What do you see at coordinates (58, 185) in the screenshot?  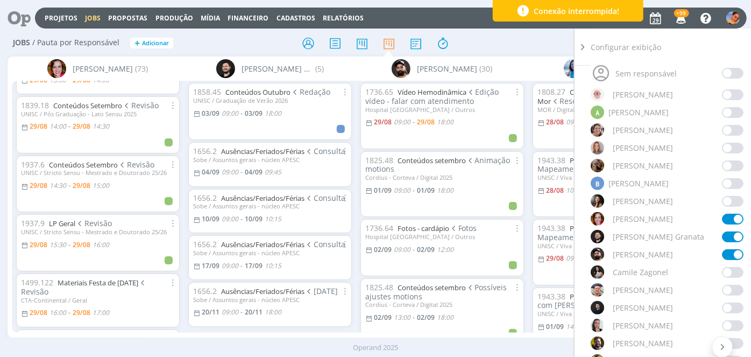 I see `14:30` at bounding box center [58, 185].